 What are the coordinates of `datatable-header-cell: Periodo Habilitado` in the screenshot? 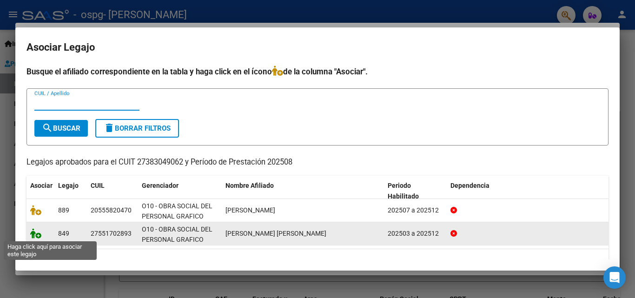 It's located at (415, 191).